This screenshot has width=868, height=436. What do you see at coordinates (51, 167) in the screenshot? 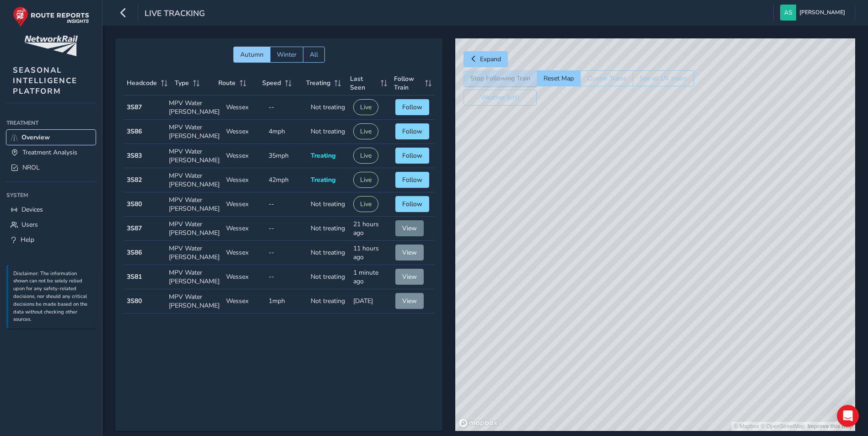
I see `a: NROL` at bounding box center [51, 167].